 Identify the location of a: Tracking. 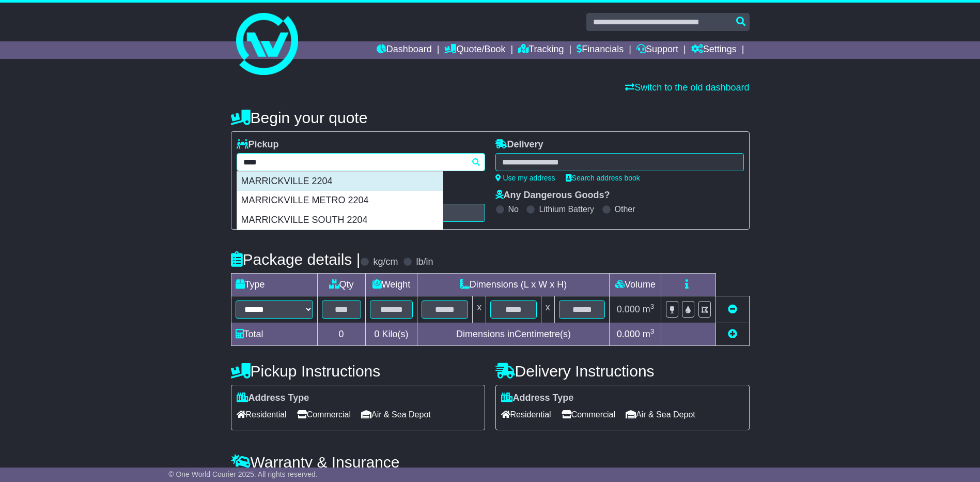
(540, 50).